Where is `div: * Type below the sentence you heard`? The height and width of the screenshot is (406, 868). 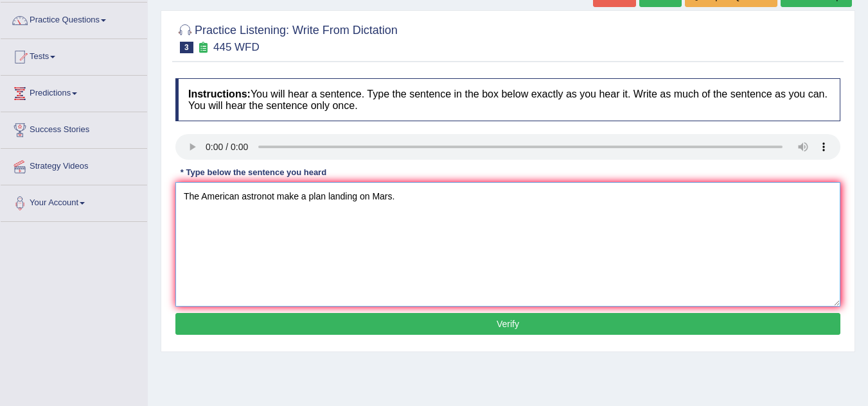 div: * Type below the sentence you heard is located at coordinates (253, 172).